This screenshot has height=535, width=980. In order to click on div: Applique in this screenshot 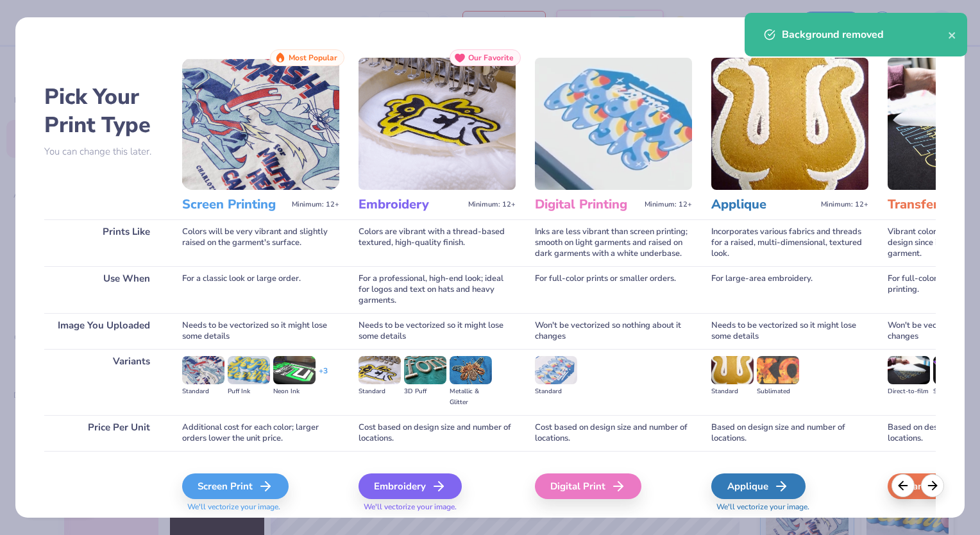, I will do `click(758, 486)`.